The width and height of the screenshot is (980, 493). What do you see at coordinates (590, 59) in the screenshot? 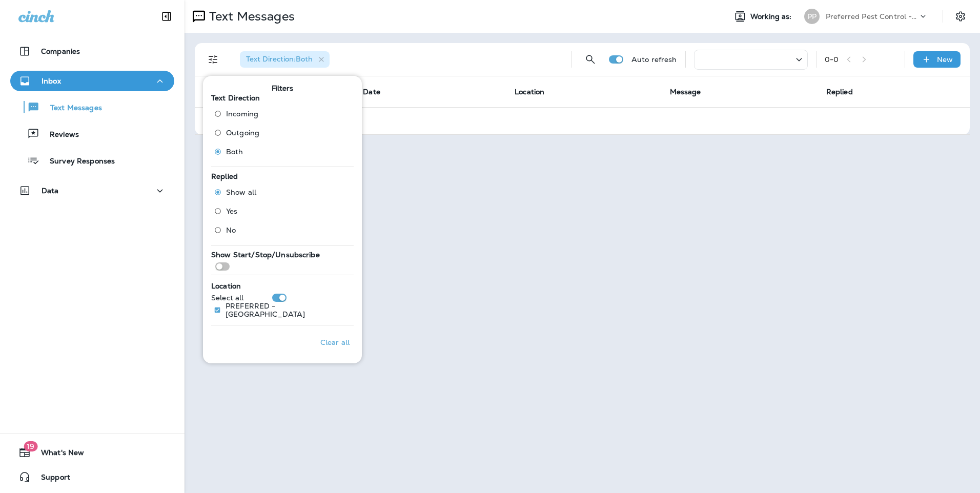
I see `button: Search Messages` at bounding box center [590, 59].